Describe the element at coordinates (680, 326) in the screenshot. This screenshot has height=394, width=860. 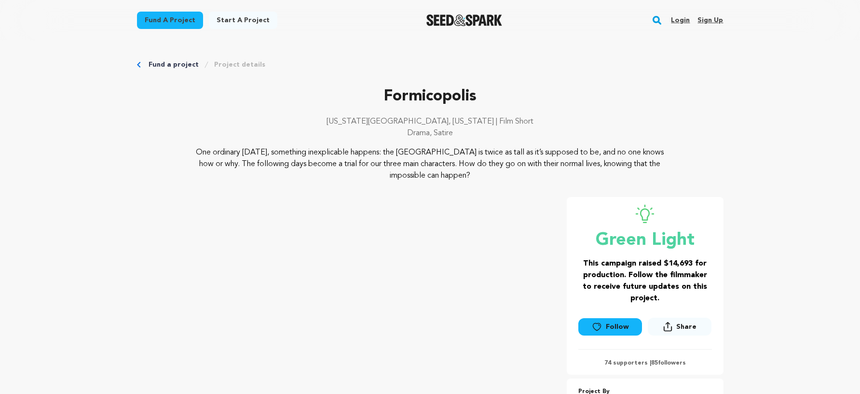
I see `button: Share` at that location.